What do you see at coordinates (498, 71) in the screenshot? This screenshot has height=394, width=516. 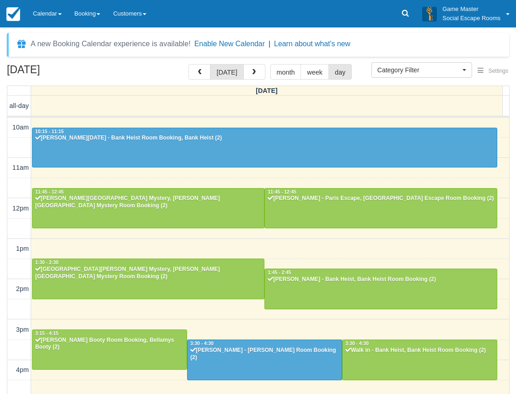 I see `span: Settings` at bounding box center [498, 71].